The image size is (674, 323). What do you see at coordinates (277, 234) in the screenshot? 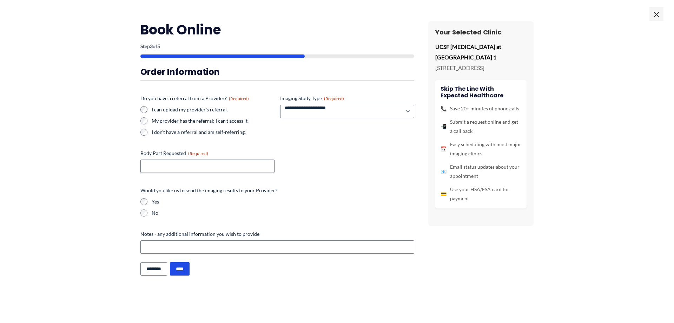
I see `label: Notes - any additional information you wish to provide` at bounding box center [277, 234].